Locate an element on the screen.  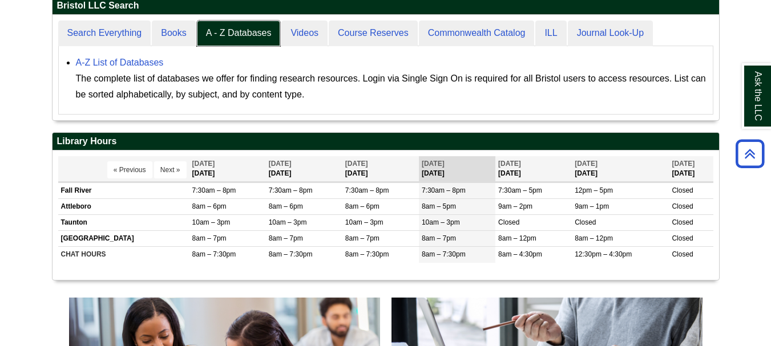
a: A - Z Databases is located at coordinates (239, 33).